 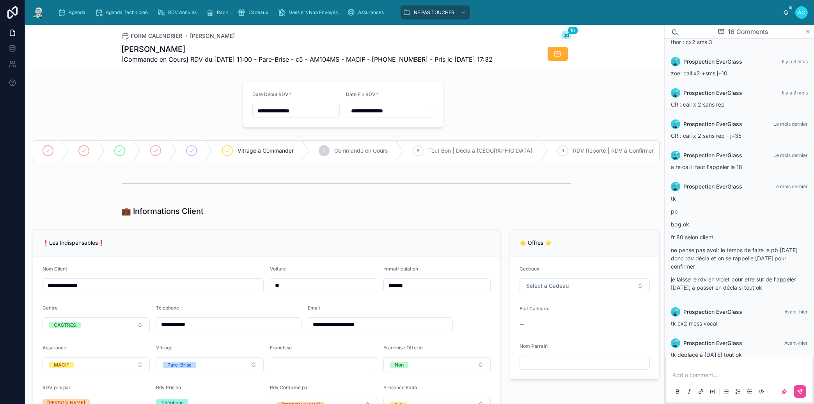 I want to click on span: 8, so click(x=418, y=151).